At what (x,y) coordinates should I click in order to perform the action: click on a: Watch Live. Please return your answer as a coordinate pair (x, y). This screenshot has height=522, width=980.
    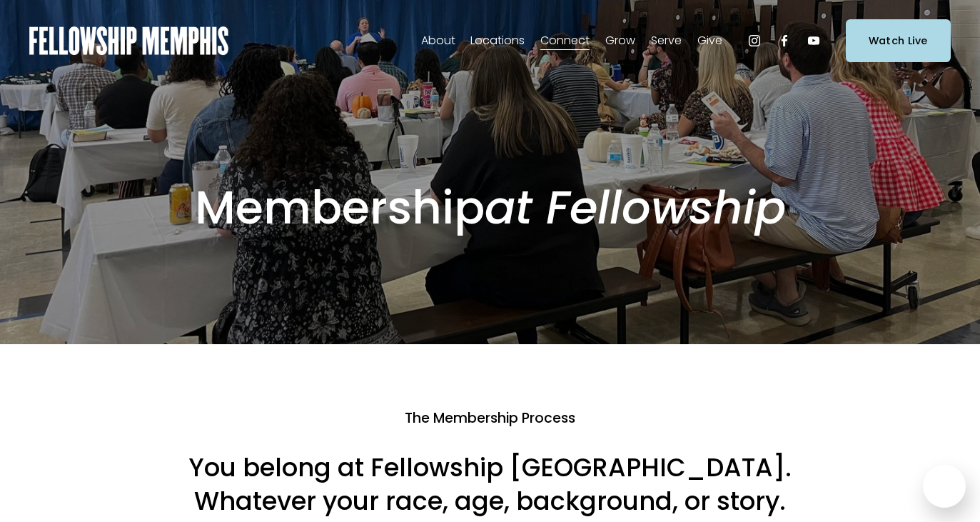
    Looking at the image, I should click on (898, 40).